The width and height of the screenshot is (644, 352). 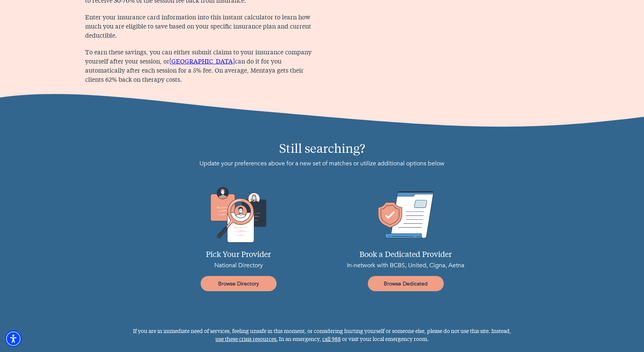 What do you see at coordinates (406, 215) in the screenshot?
I see `img: Dedicated` at bounding box center [406, 215].